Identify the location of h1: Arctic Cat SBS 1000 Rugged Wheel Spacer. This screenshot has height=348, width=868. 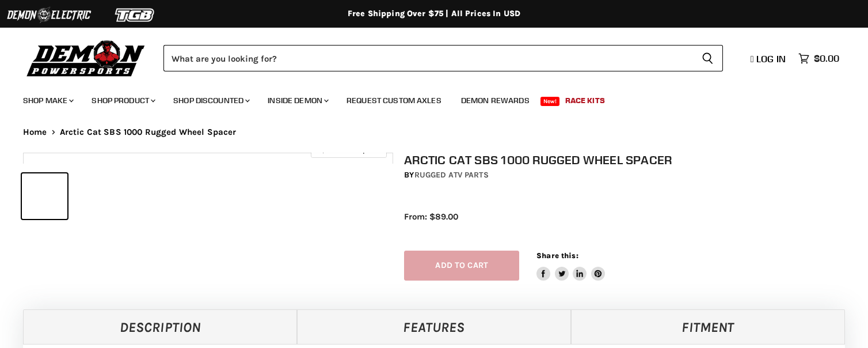
(630, 160).